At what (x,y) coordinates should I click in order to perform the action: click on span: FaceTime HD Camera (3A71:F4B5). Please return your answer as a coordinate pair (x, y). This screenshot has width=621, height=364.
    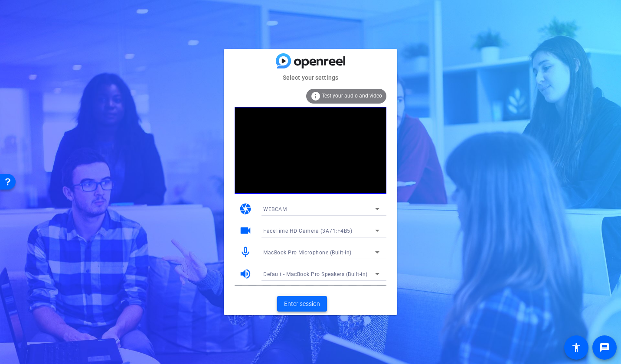
    Looking at the image, I should click on (307, 231).